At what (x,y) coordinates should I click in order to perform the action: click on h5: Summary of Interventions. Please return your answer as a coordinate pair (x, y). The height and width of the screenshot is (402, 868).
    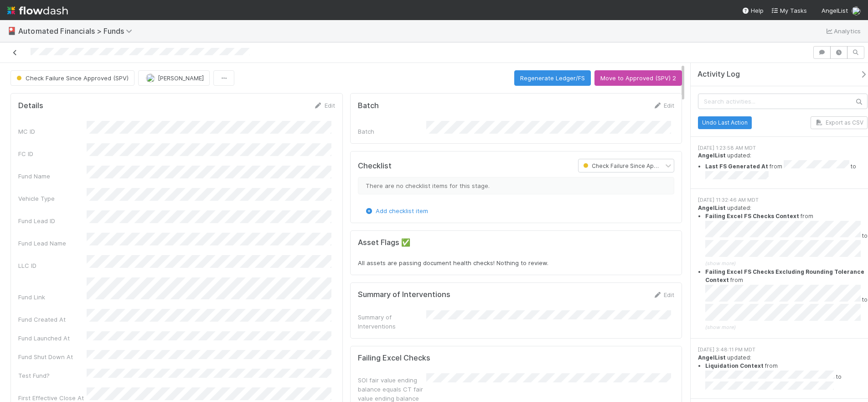
    Looking at the image, I should click on (404, 295).